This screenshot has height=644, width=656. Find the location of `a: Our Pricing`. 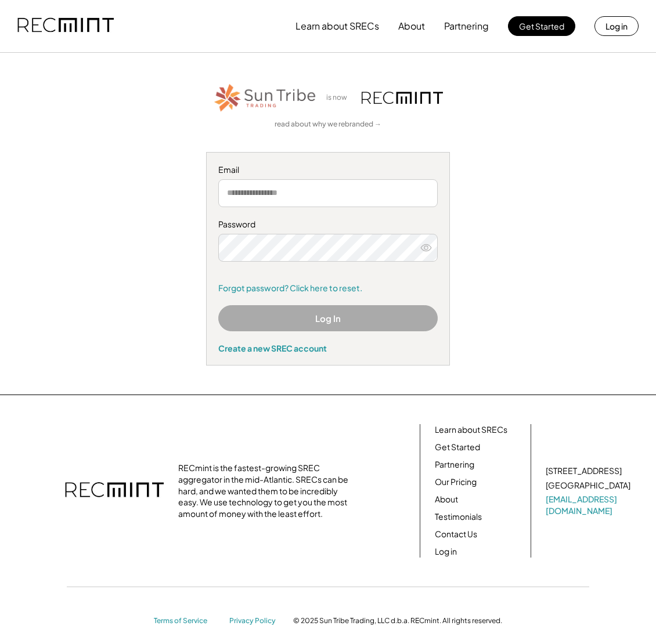

a: Our Pricing is located at coordinates (456, 482).